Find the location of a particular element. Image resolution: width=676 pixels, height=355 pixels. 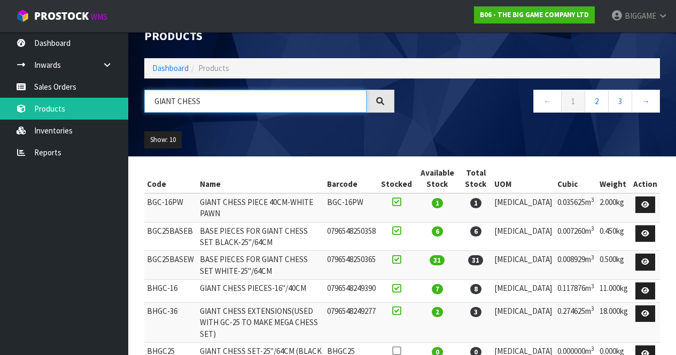

button: Show: 10 is located at coordinates (163, 140).